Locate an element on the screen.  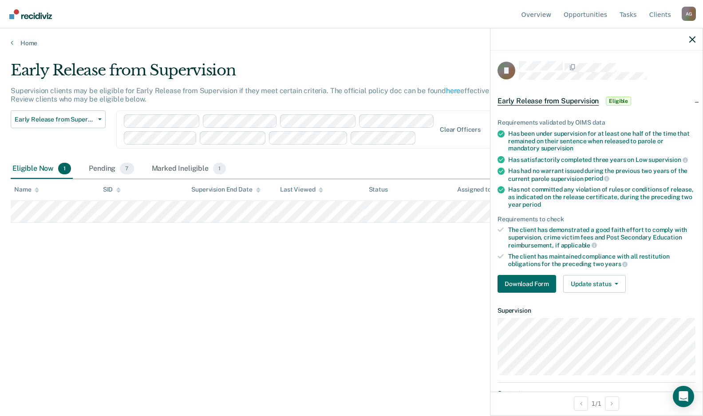
div: Last Viewed is located at coordinates (301, 189).